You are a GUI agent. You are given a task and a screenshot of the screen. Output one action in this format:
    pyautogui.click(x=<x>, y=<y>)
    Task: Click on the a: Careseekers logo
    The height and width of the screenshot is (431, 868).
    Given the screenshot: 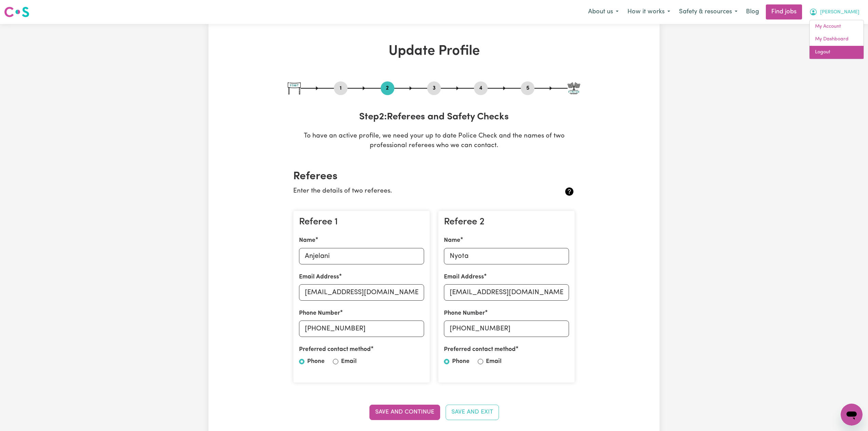 What is the action you would take?
    pyautogui.click(x=17, y=12)
    